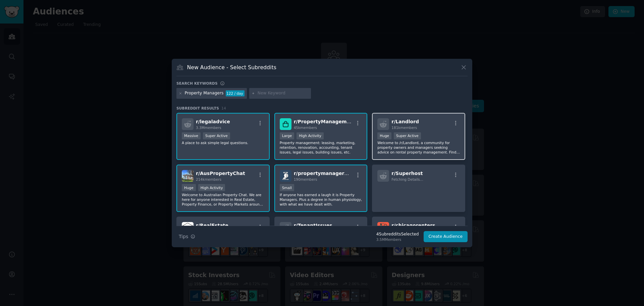  Describe the element at coordinates (209, 179) in the screenshot. I see `span: 214k members` at that location.